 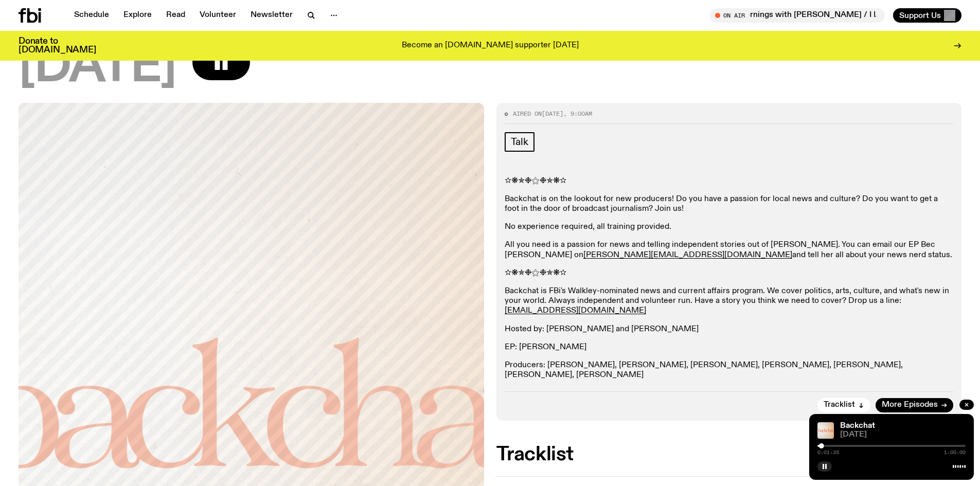 I want to click on a: Volunteer, so click(x=218, y=16).